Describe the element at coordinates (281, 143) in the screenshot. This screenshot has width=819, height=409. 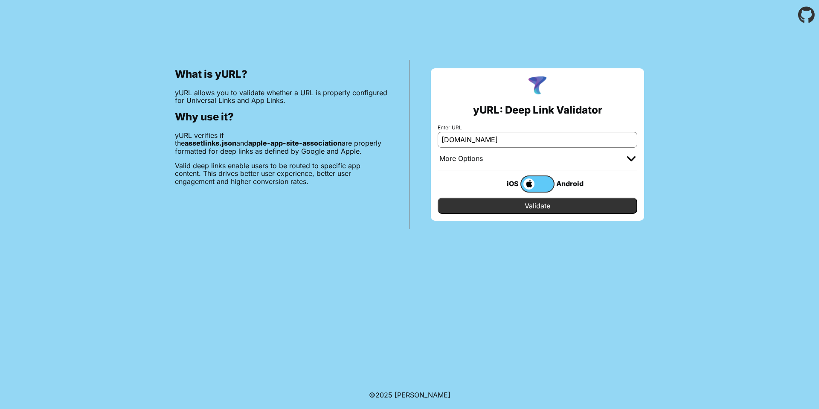
I see `p: yURL verifies if the and are properly formatted for deep links as defined by Google and Apple.` at that location.